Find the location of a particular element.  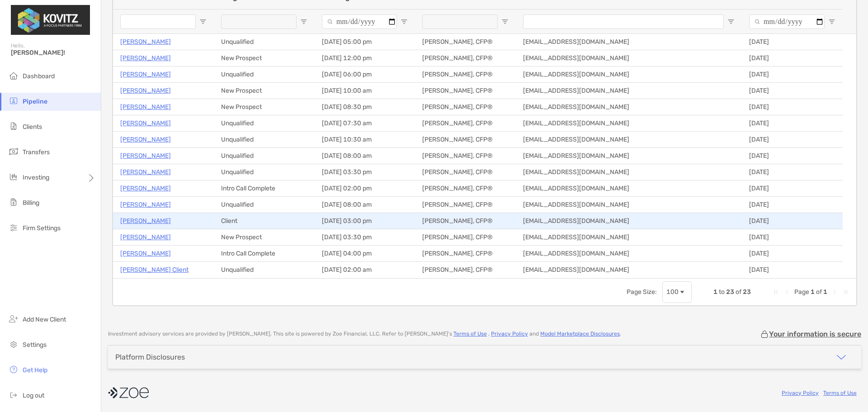

span: Transfers is located at coordinates (36, 152).